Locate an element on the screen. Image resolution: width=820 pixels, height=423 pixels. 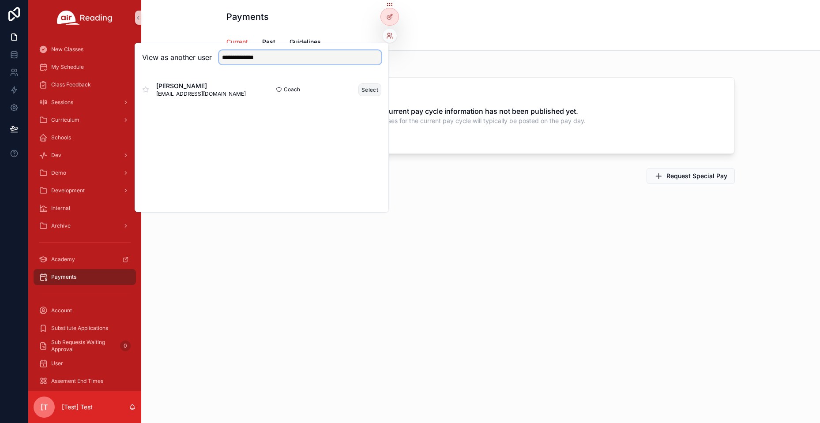
span: User is located at coordinates (57, 364).